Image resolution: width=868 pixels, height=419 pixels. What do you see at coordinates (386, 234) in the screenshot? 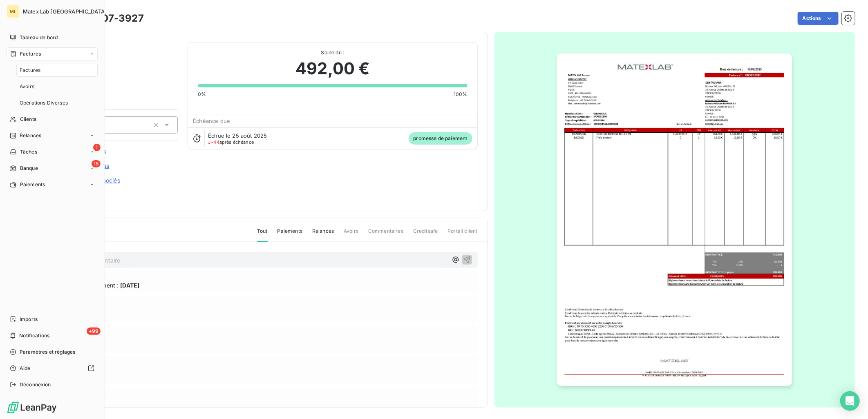
I see `span: Commentaires` at bounding box center [386, 234].